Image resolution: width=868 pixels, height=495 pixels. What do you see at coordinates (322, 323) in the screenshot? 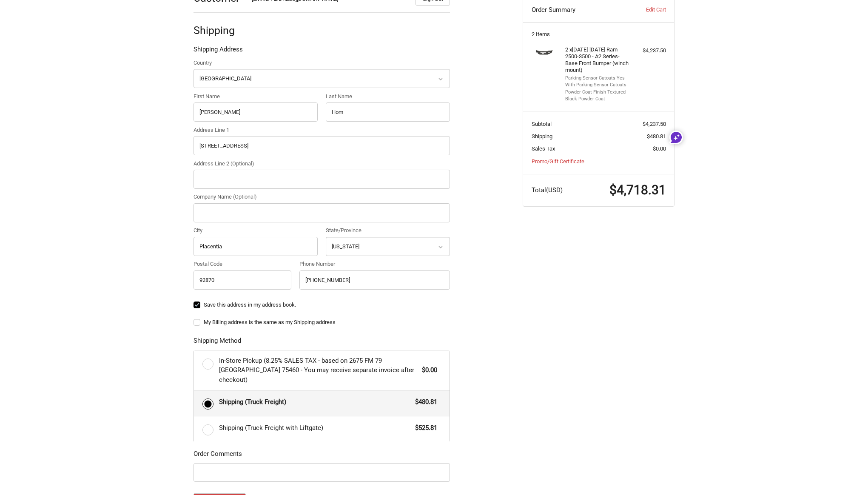
I see `label: My Billing address is the same as my Shipping address` at bounding box center [322, 323].